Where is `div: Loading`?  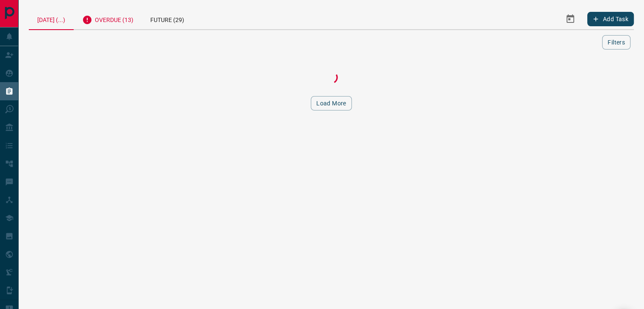
div: Loading is located at coordinates (332, 78).